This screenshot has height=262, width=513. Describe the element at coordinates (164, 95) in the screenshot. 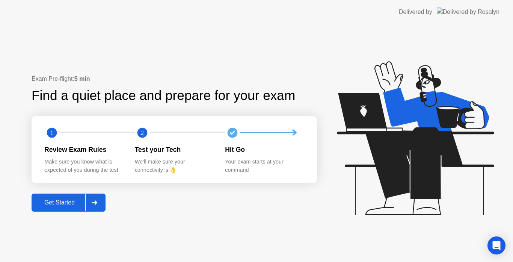

I see `div: Find a quiet place and prepare for your exam` at that location.